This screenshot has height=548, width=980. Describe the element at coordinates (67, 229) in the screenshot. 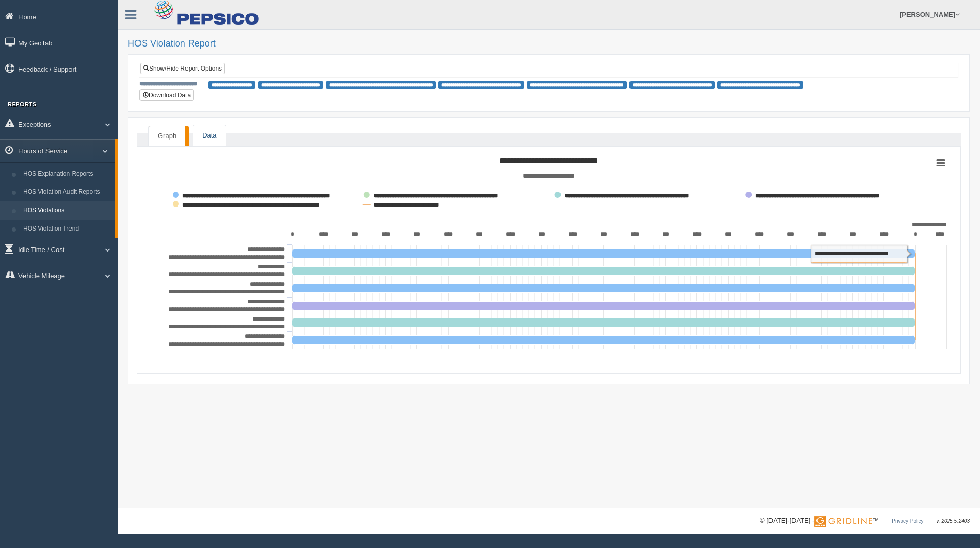

I see `a: HOS Violation Trend` at that location.